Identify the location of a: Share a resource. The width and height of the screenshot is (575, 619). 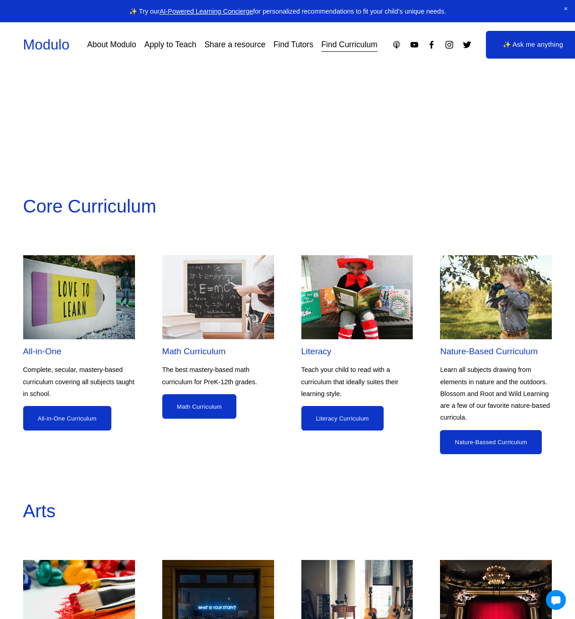
(235, 45).